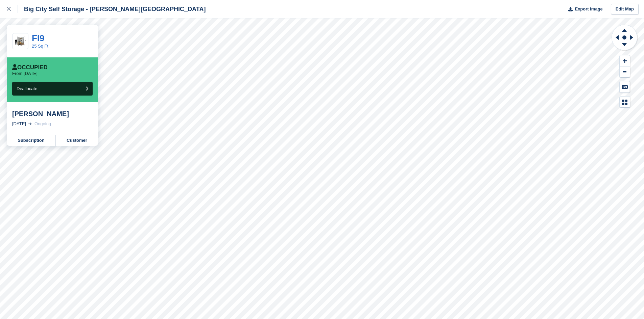 This screenshot has width=644, height=319. Describe the element at coordinates (40, 46) in the screenshot. I see `a: 25 Sq Ft` at that location.